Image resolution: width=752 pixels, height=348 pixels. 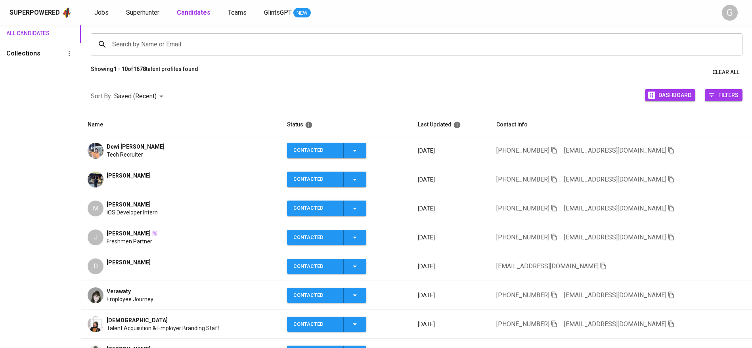 What do you see at coordinates (96, 237) in the screenshot?
I see `div: J` at bounding box center [96, 237].